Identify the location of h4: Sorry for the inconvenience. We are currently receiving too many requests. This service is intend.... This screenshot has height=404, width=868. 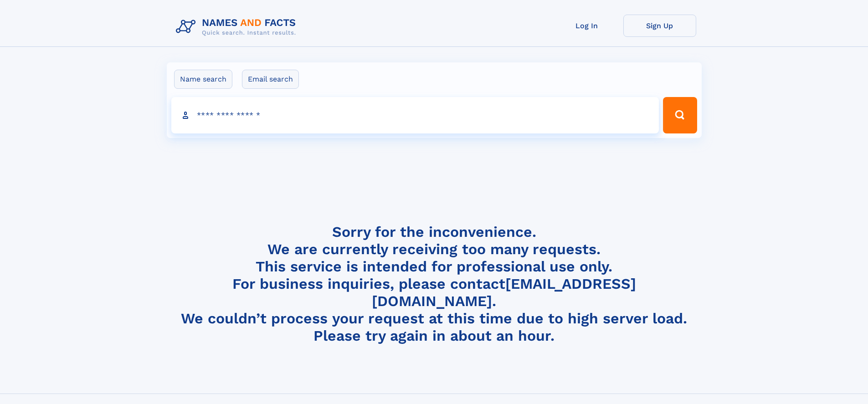
(434, 284).